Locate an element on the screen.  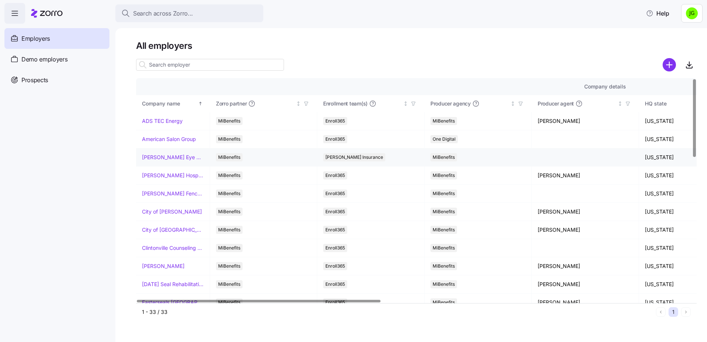
img: a4774ed6021b6d0ef619099e609a7ec5 is located at coordinates (692, 13).